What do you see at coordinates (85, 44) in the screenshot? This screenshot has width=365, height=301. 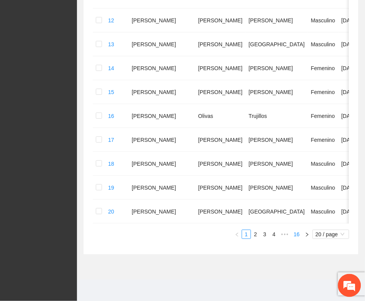 I see `div: Chatee con nosotros ahora` at bounding box center [85, 44].